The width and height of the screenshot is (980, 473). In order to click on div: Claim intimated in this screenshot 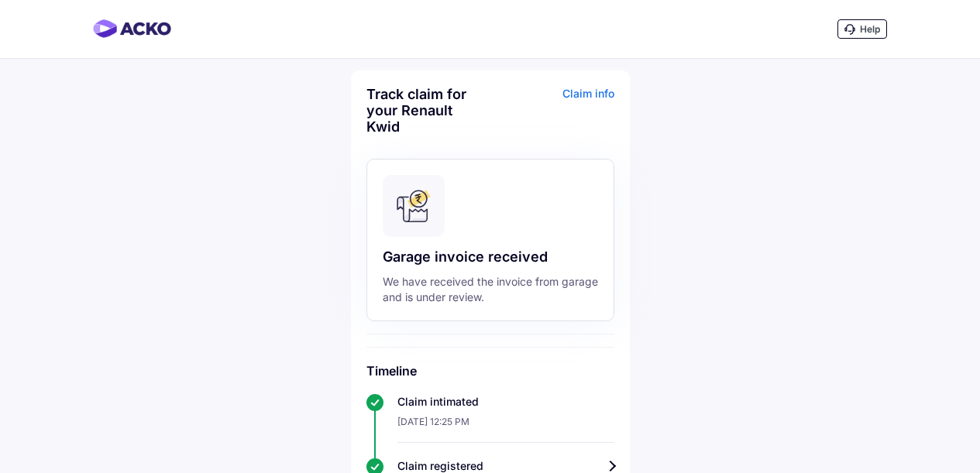, I will do `click(506, 402)`.